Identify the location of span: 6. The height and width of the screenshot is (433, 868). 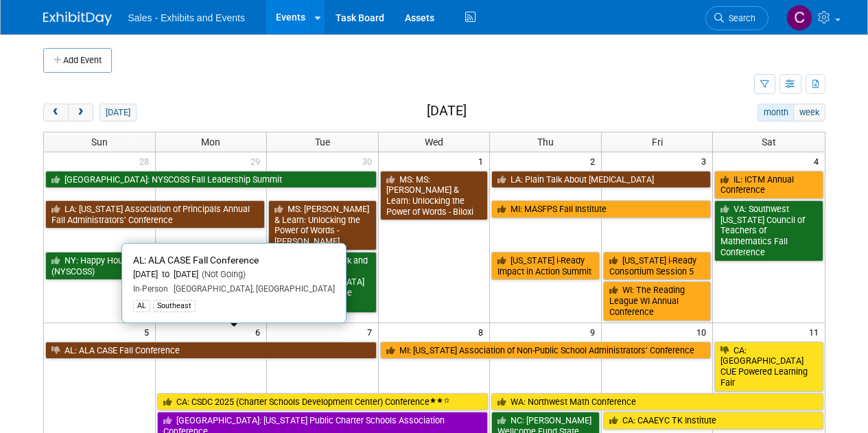
(260, 332).